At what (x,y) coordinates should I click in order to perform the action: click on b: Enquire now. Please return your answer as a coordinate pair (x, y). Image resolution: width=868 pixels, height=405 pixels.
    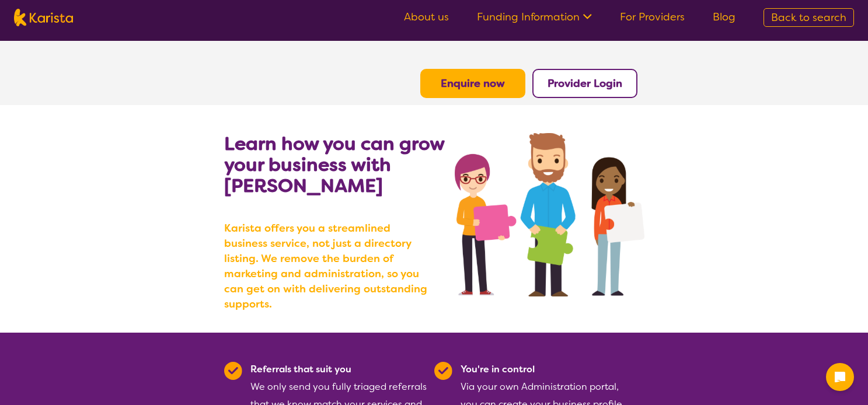
    Looking at the image, I should click on (473, 83).